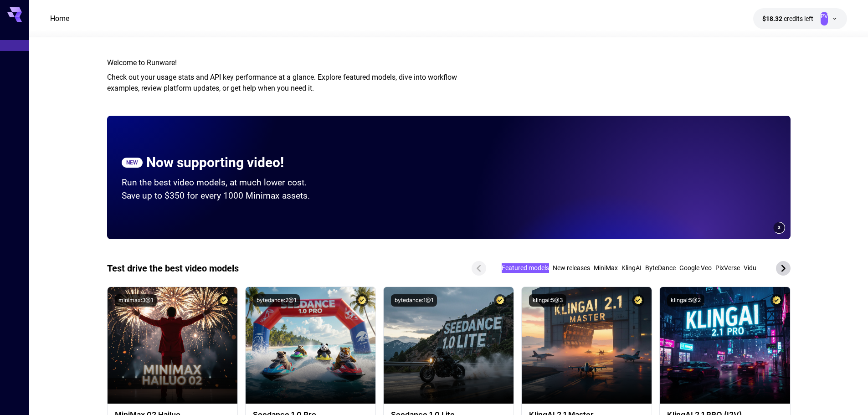 This screenshot has width=868, height=415. Describe the element at coordinates (727, 268) in the screenshot. I see `span: PixVerse` at that location.